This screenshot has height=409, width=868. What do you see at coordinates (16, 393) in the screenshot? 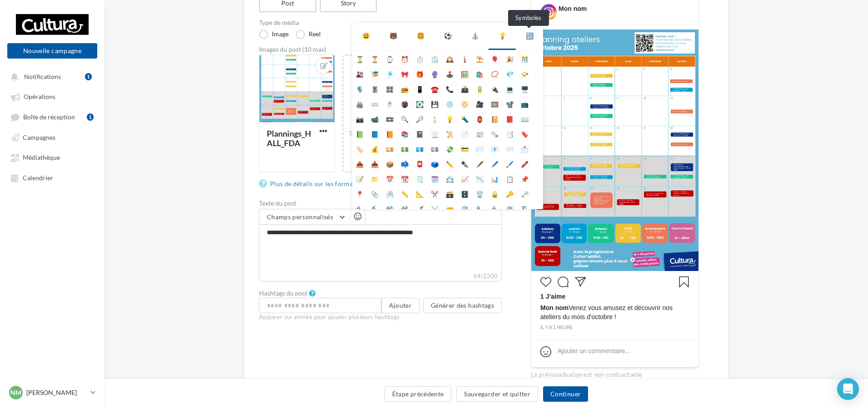
I see `span: Nm` at bounding box center [16, 393].